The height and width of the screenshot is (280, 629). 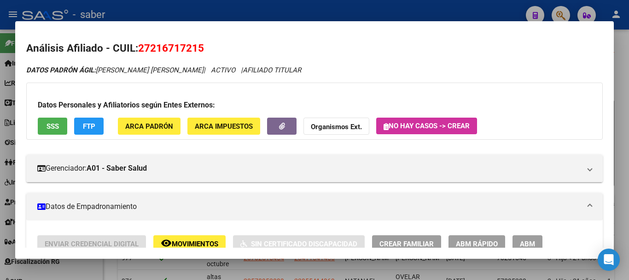 I want to click on strong: DATOS PADRÓN ÁGIL:, so click(x=61, y=70).